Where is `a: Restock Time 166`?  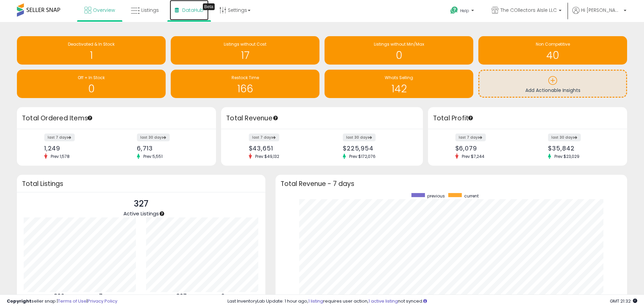
a: Restock Time 166 is located at coordinates (245, 84).